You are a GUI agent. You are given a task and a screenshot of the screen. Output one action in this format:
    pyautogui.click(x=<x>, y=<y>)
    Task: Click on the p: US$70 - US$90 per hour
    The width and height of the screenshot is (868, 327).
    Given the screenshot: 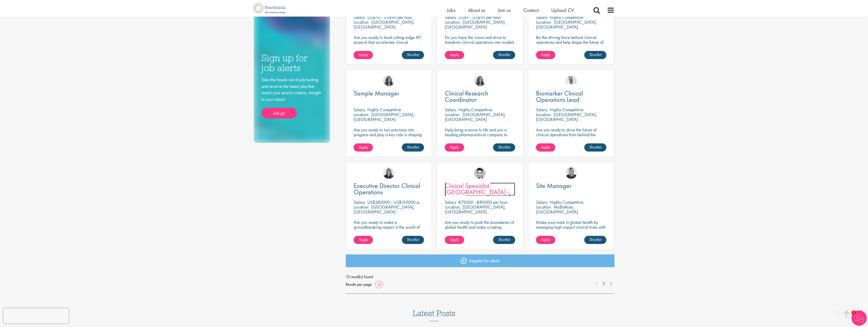 What is the action you would take?
    pyautogui.click(x=390, y=17)
    